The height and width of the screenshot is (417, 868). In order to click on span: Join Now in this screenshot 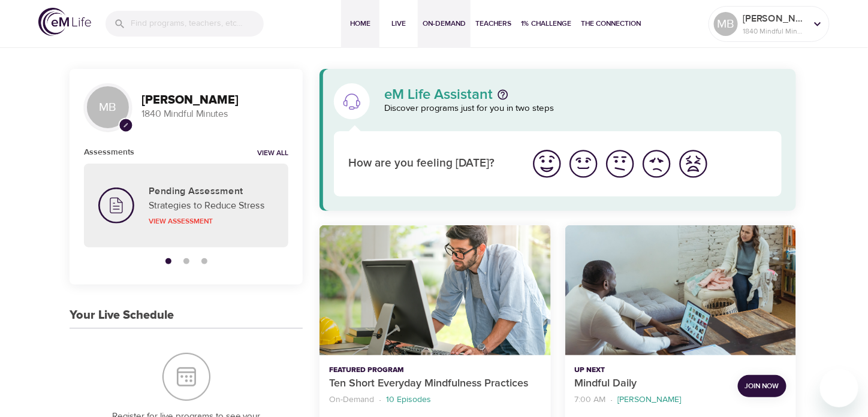, I will do `click(762, 386)`.